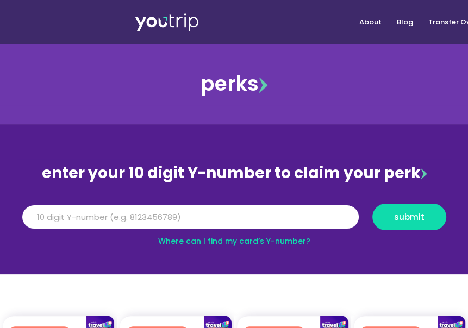  Describe the element at coordinates (234, 221) in the screenshot. I see `form: Y Number` at that location.